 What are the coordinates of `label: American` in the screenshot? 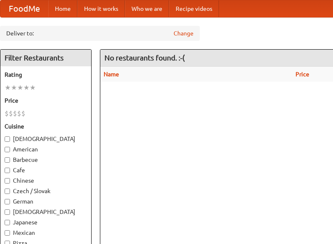 It's located at (46, 149).